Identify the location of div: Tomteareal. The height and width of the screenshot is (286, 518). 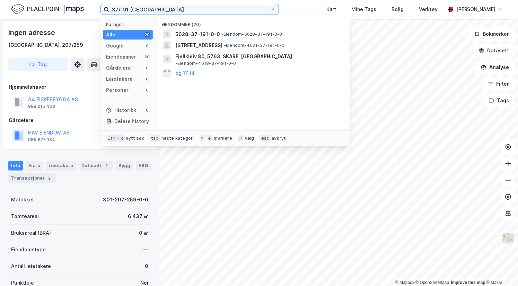
(25, 216).